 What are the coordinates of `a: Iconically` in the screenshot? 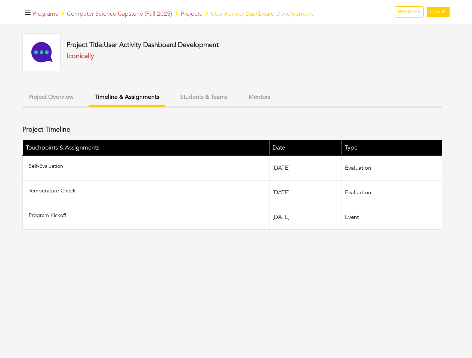 It's located at (80, 56).